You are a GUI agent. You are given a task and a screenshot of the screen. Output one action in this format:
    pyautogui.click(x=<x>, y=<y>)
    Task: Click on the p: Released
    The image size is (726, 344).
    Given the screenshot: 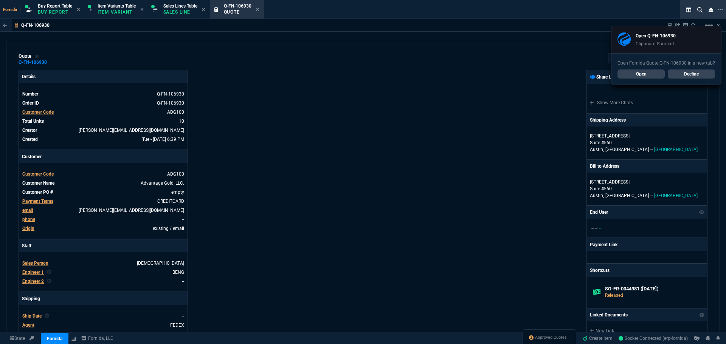 What is the action you would take?
    pyautogui.click(x=653, y=296)
    